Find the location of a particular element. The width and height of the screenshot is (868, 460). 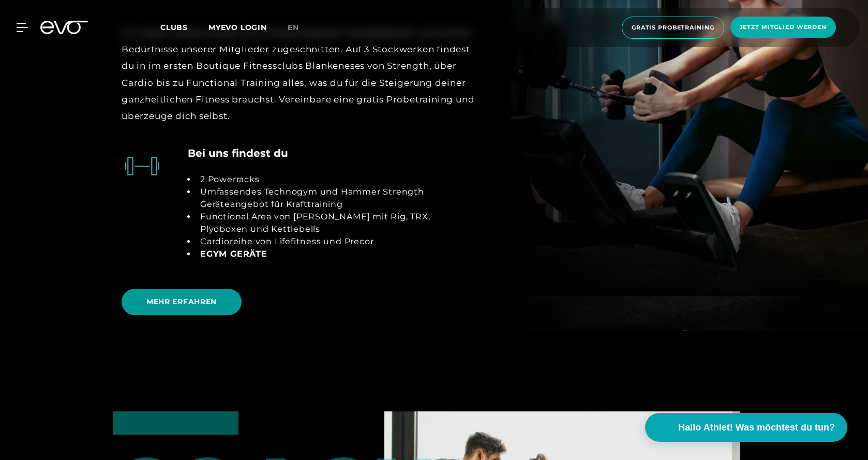

a: en is located at coordinates (299, 27).